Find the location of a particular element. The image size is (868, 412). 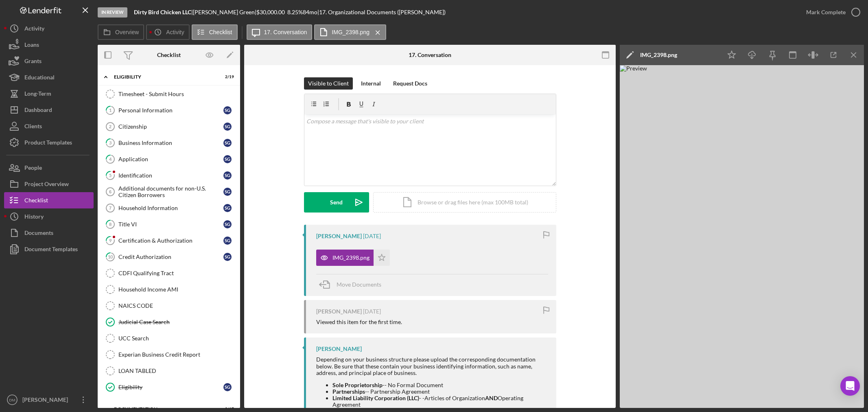

button: Document Templates is located at coordinates (49, 249).